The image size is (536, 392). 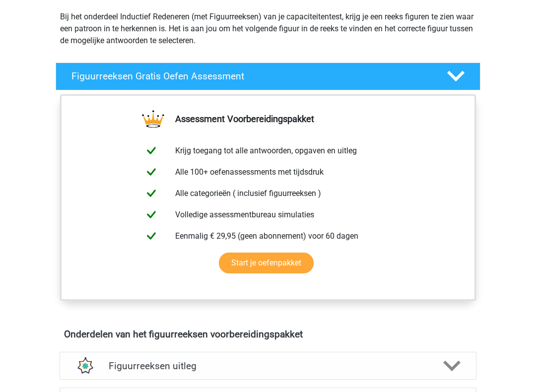 I want to click on img: figuurreeksen uitleg, so click(x=84, y=366).